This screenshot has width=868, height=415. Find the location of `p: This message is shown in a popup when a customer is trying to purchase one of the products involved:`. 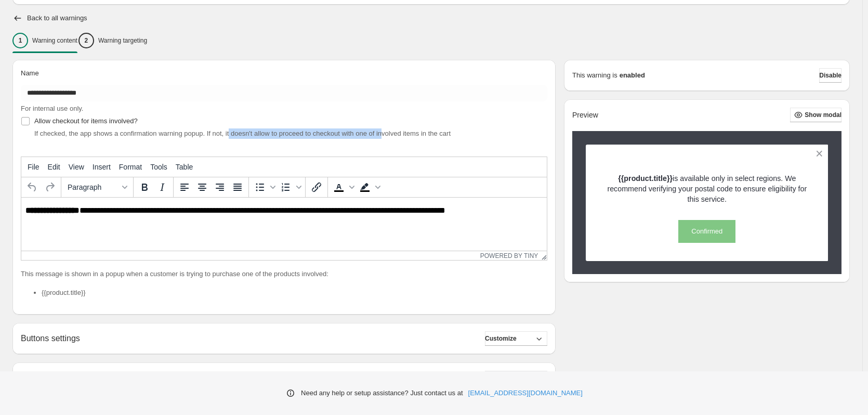

p: This message is shown in a popup when a customer is trying to purchase one of the products involved: is located at coordinates (284, 274).